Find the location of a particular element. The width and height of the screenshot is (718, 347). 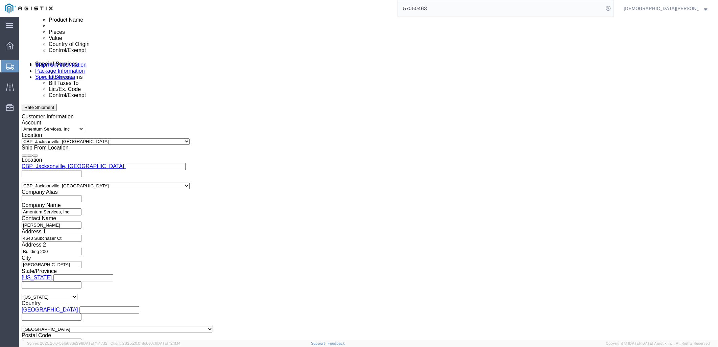

span: Christian Ovalles is located at coordinates (661, 8).